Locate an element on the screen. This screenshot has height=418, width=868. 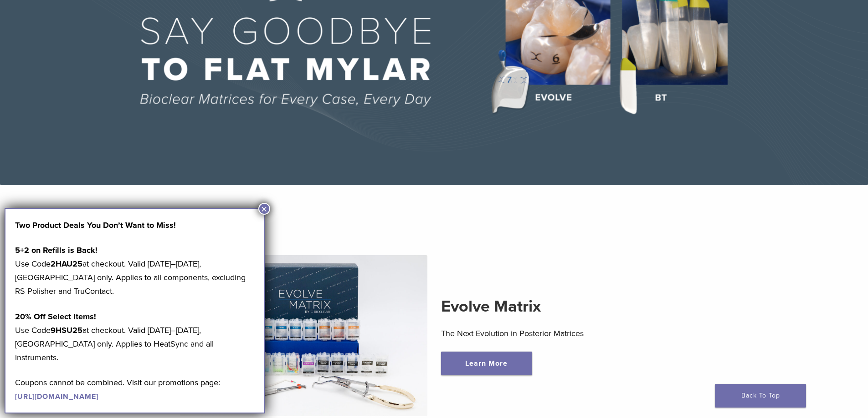
h2: Evolve Matrix is located at coordinates (565, 307).